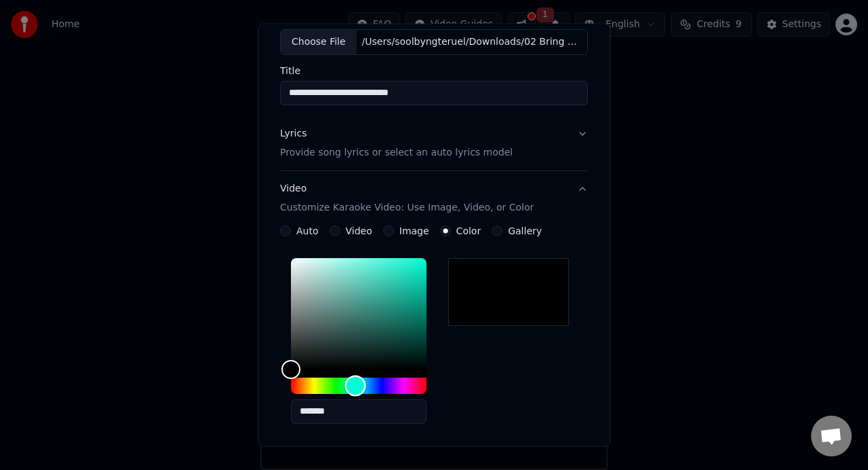 This screenshot has width=868, height=470. What do you see at coordinates (293, 134) in the screenshot?
I see `div: Lyrics` at bounding box center [293, 134].